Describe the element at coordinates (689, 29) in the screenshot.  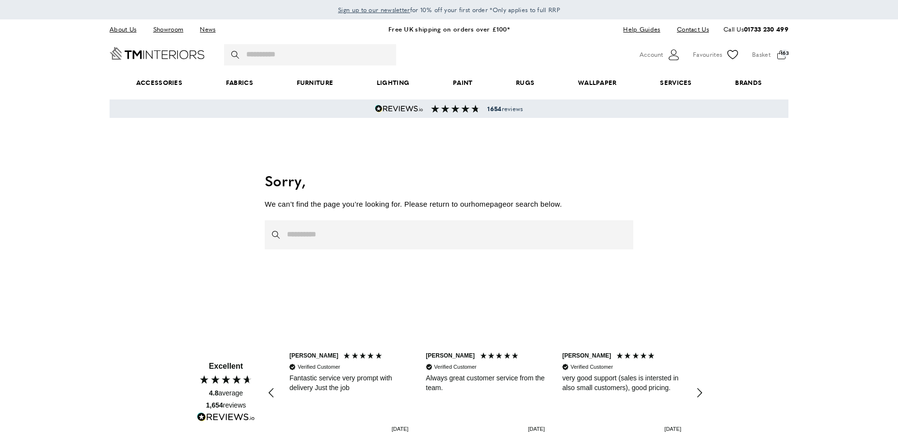
I see `a: Contact Us` at that location.